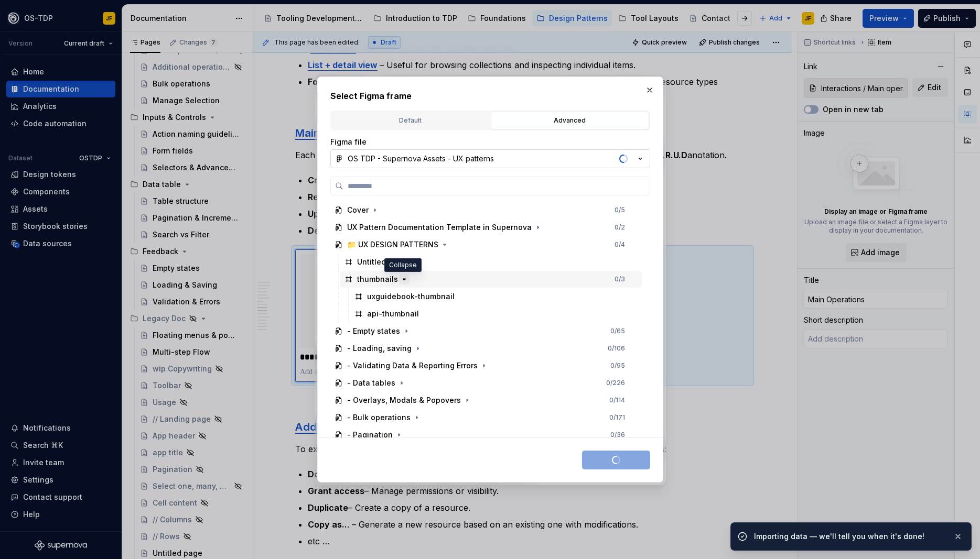 The height and width of the screenshot is (559, 980). Describe the element at coordinates (404, 400) in the screenshot. I see `div: - Overlays, Modals & Popovers` at that location.